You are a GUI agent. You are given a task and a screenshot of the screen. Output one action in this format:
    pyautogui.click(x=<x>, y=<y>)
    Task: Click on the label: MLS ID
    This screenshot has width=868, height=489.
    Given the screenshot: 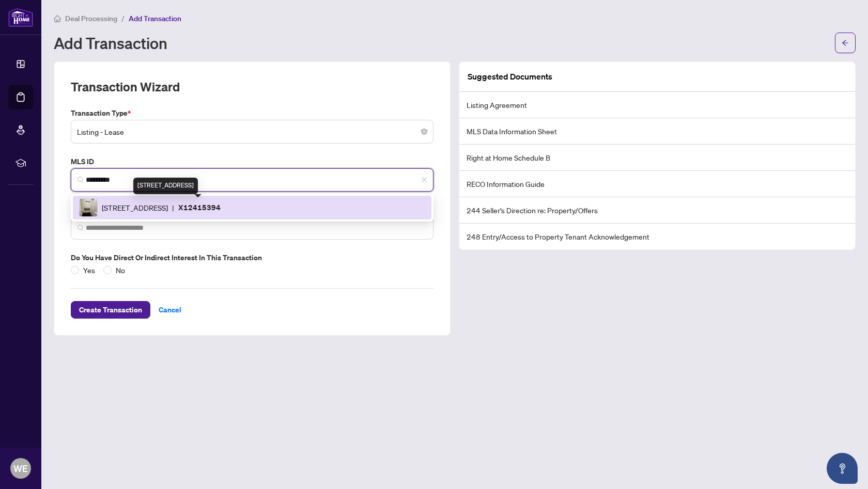 What is the action you would take?
    pyautogui.click(x=252, y=162)
    